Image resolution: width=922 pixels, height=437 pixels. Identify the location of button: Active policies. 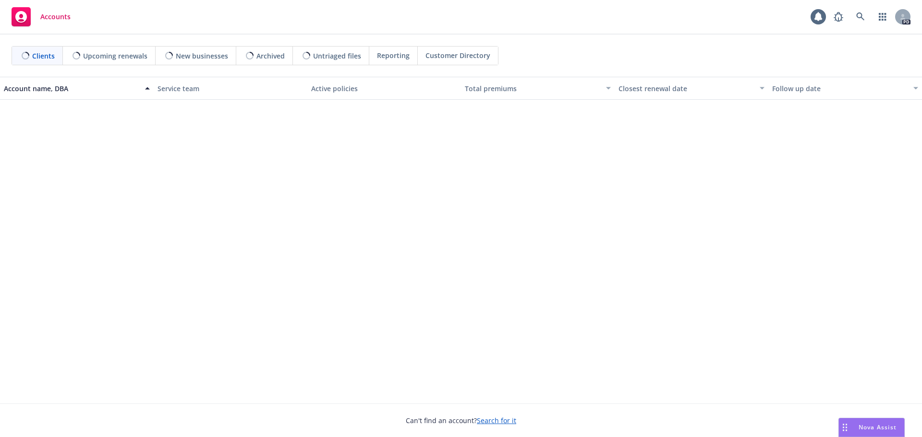
(384, 88).